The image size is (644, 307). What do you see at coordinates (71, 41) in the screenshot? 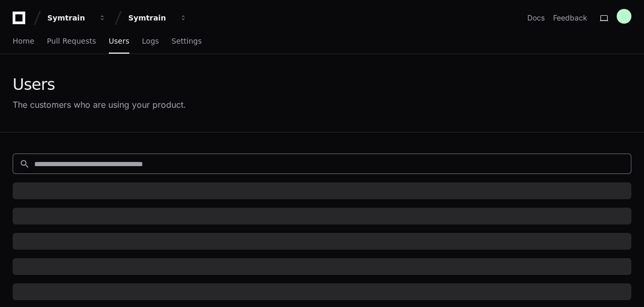
I see `a: Pull Requests` at bounding box center [71, 41].